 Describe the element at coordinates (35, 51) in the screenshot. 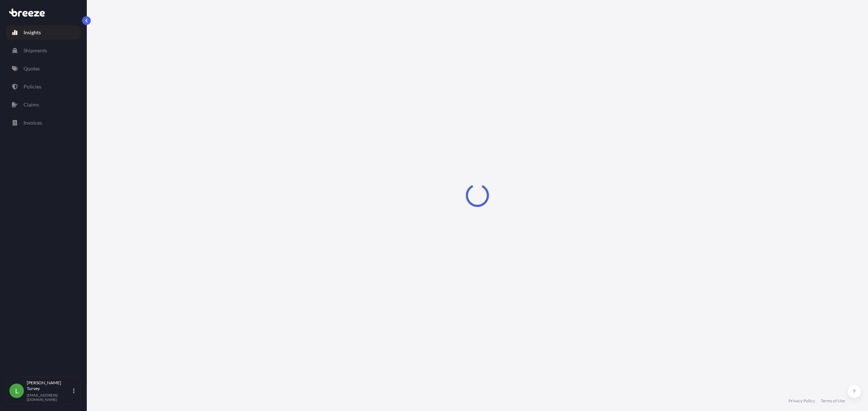

I see `p: Shipments` at that location.